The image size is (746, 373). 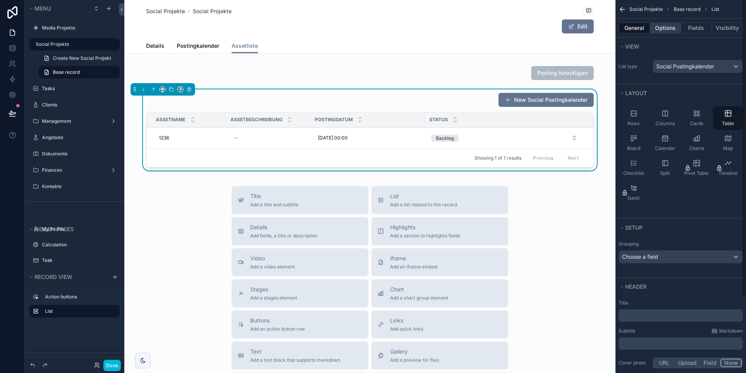 I want to click on button: Header, so click(x=678, y=287).